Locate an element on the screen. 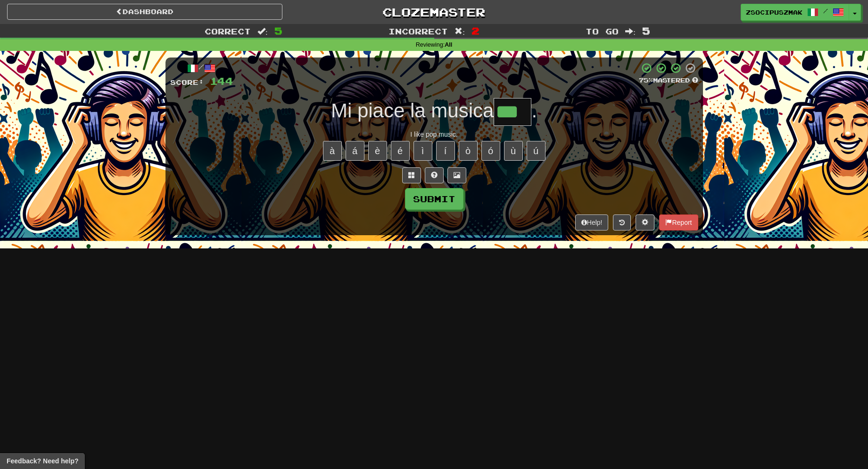  button: é is located at coordinates (400, 151).